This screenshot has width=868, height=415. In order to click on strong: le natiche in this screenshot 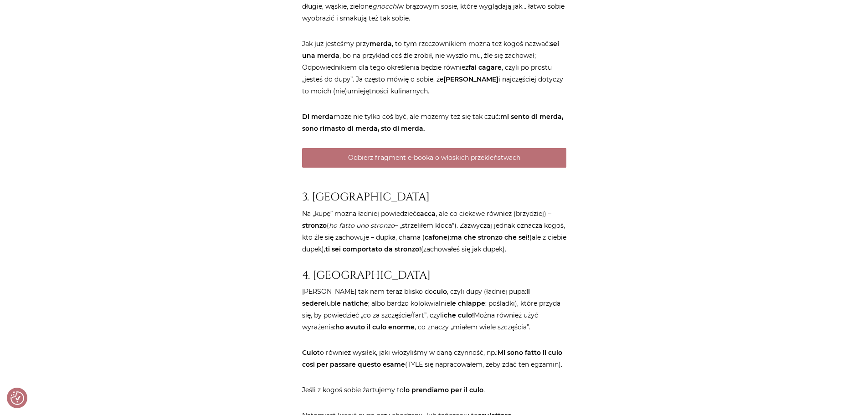, I will do `click(351, 303)`.